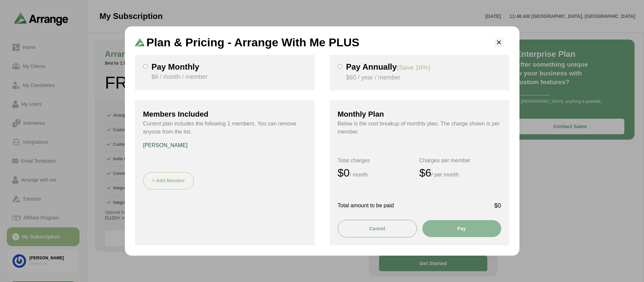 This screenshot has width=644, height=282. I want to click on small: / per month, so click(445, 175).